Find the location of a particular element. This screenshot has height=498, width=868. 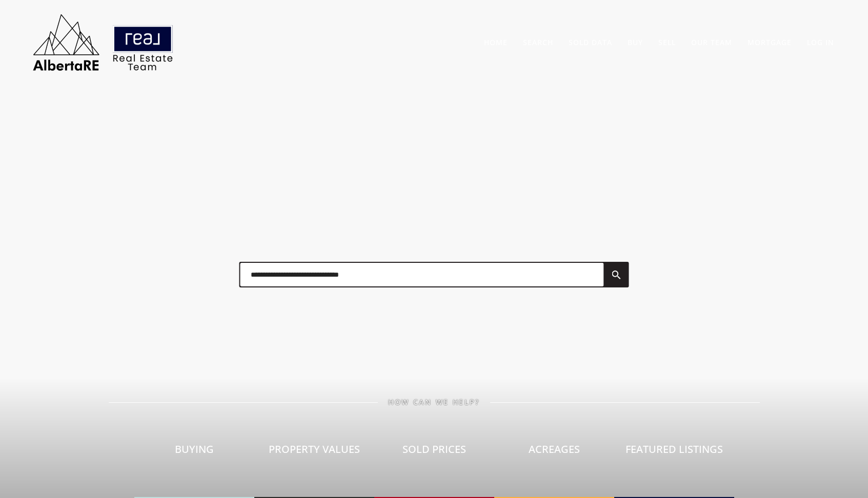

a: Log In is located at coordinates (820, 42).